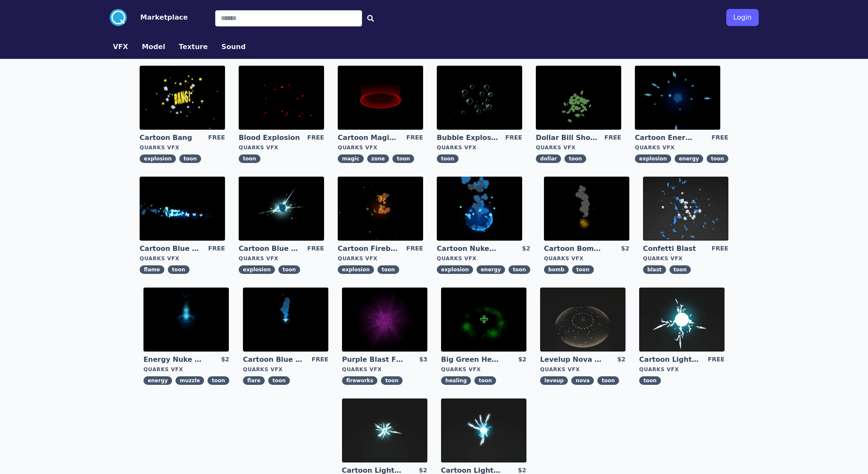 This screenshot has width=868, height=474. I want to click on a: Cartoon Blue Flare, so click(274, 360).